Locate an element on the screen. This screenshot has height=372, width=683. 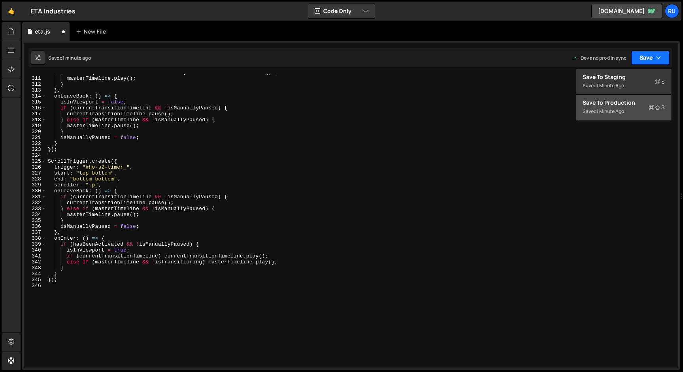
div: 325 is located at coordinates (35, 161).